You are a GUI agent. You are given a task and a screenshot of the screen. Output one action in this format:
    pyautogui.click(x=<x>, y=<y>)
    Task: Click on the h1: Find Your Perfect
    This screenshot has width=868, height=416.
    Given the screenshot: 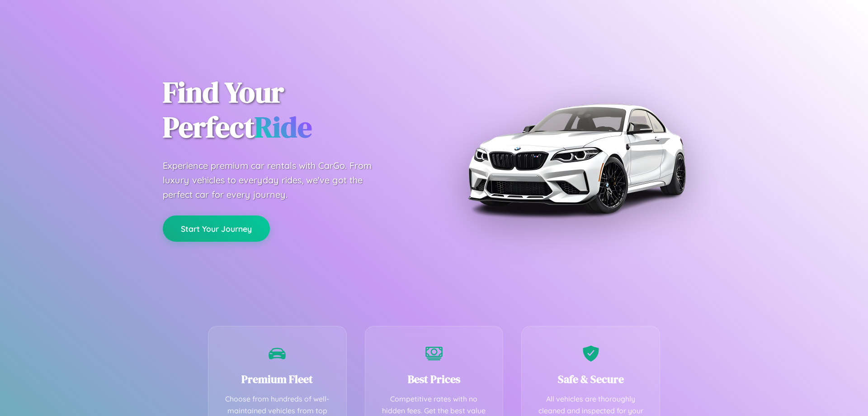 What is the action you would take?
    pyautogui.click(x=292, y=110)
    